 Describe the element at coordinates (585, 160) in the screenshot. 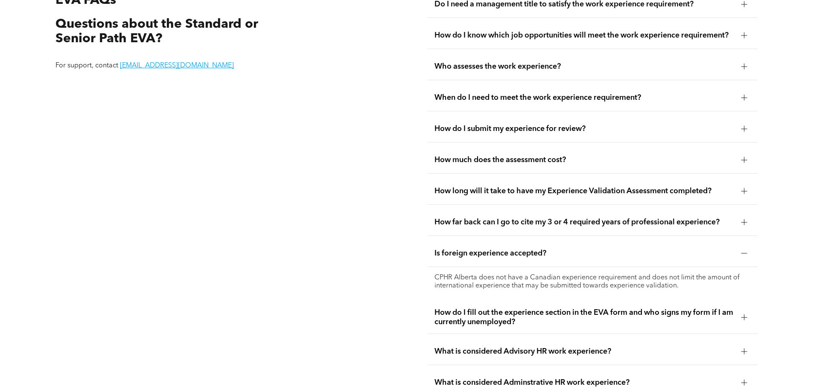

I see `span: How much does the assessment cost?` at that location.